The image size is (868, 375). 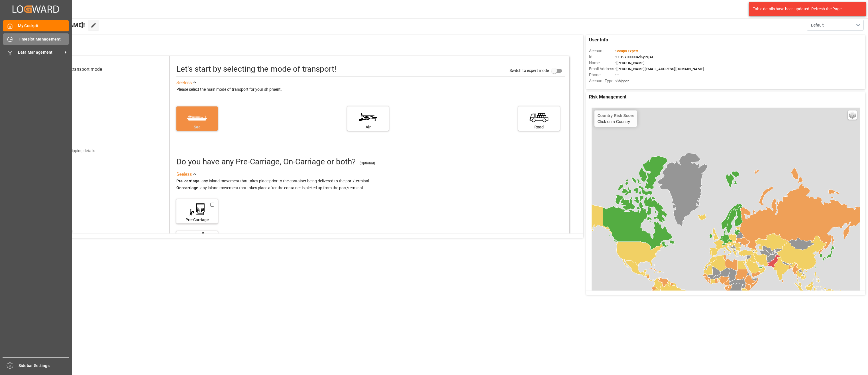 What do you see at coordinates (627, 51) in the screenshot?
I see `span: Compo Expert` at bounding box center [627, 51].